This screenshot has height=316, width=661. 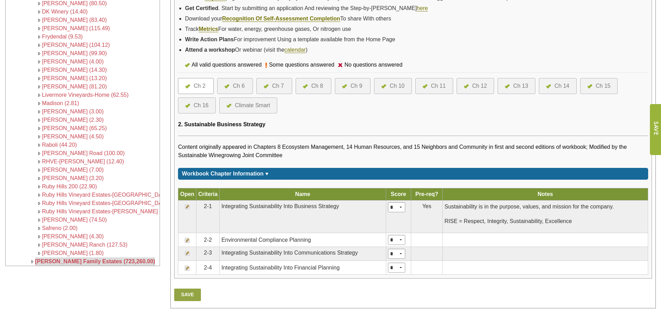 What do you see at coordinates (422, 8) in the screenshot?
I see `a: here` at bounding box center [422, 8].